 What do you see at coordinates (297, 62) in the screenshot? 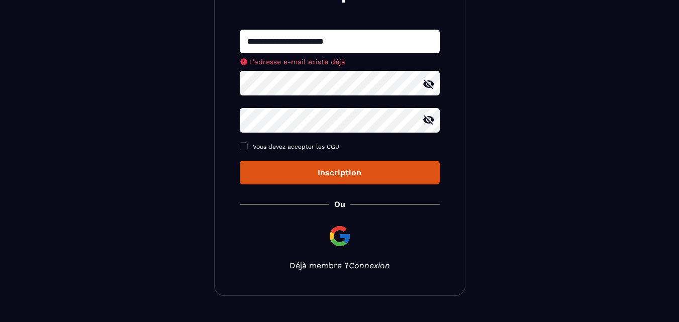
I see `span: L'adresse e-mail existe déjà` at bounding box center [297, 62].